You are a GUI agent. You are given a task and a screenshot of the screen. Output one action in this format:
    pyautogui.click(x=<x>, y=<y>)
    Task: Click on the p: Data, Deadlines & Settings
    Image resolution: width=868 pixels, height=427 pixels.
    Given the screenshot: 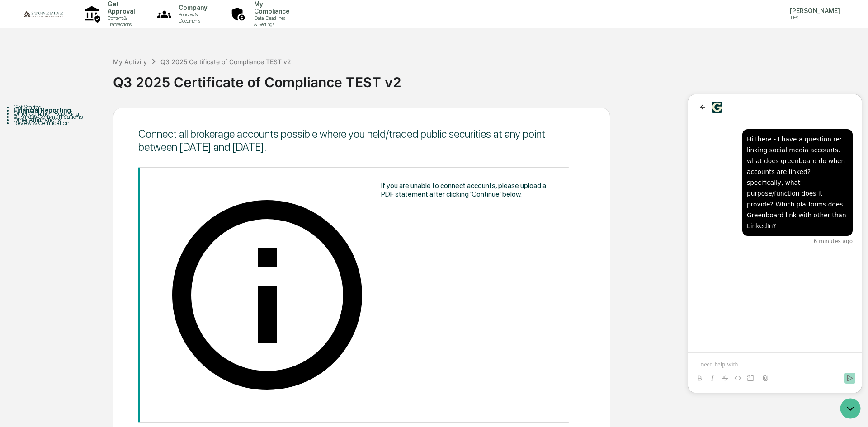 What is the action you would take?
    pyautogui.click(x=270, y=21)
    